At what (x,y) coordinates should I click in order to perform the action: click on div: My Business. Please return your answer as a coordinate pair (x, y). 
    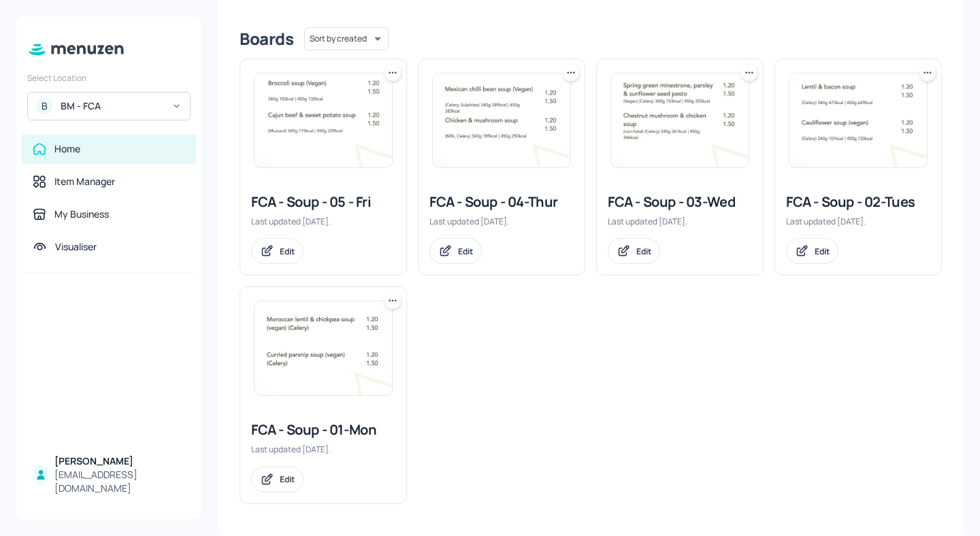
    Looking at the image, I should click on (82, 215).